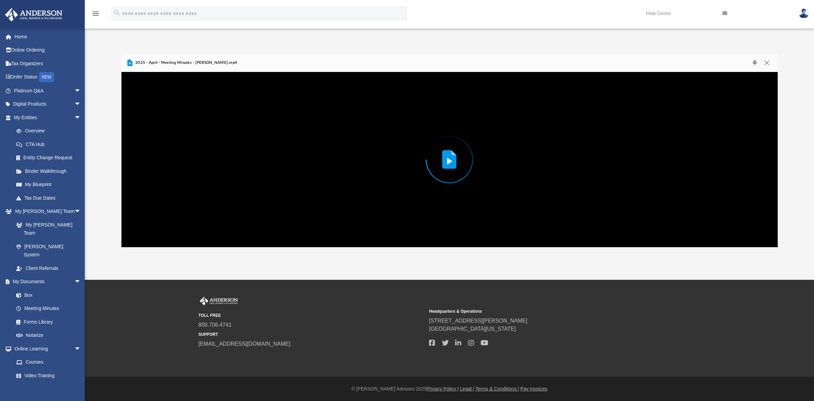 This screenshot has width=814, height=401. Describe the element at coordinates (50, 131) in the screenshot. I see `a: Overview` at that location.